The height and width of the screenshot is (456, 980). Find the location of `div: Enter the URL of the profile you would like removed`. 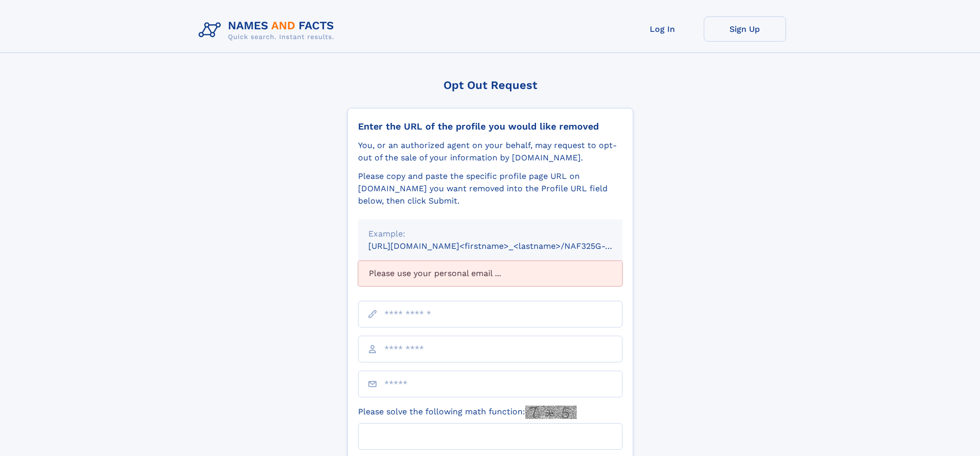

div: Enter the URL of the profile you would like removed is located at coordinates (490, 126).